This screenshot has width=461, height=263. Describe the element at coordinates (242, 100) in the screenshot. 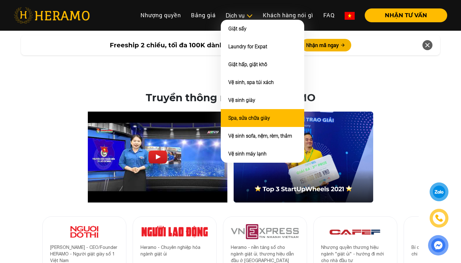

I see `a: Vệ sinh giày` at that location.